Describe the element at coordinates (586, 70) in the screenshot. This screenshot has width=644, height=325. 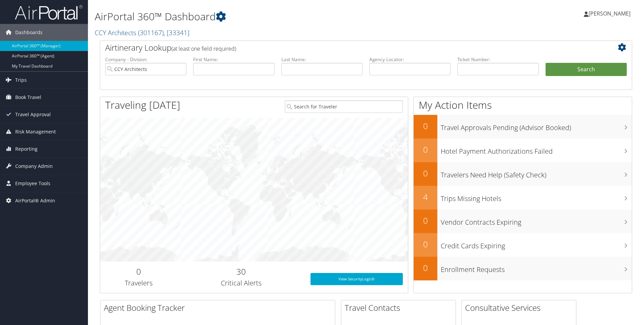
I see `button: Search` at that location.